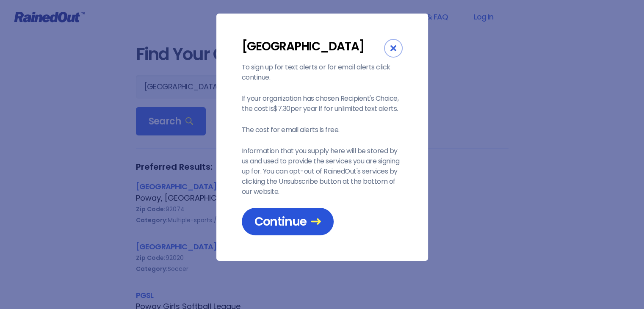 This screenshot has height=309, width=644. I want to click on p: Information that you supply here will be stored by us and used to provide the services you are si..., so click(322, 171).